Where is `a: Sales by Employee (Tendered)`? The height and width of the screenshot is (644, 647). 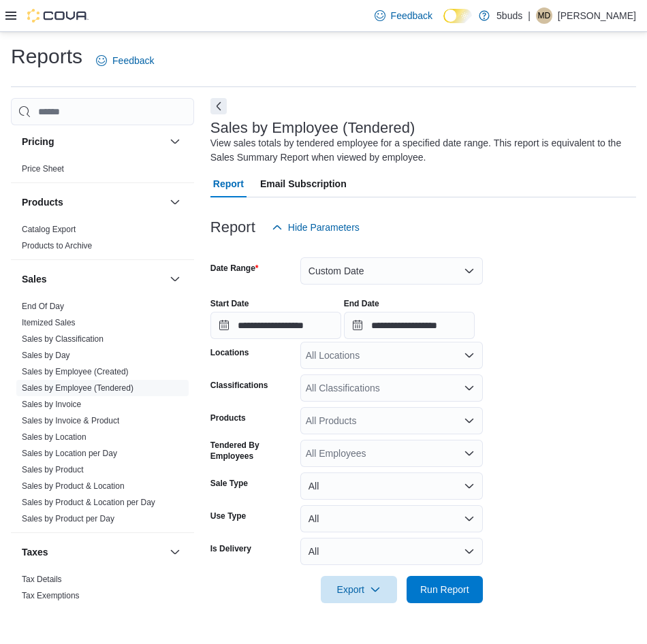 a: Sales by Employee (Tendered) is located at coordinates (78, 388).